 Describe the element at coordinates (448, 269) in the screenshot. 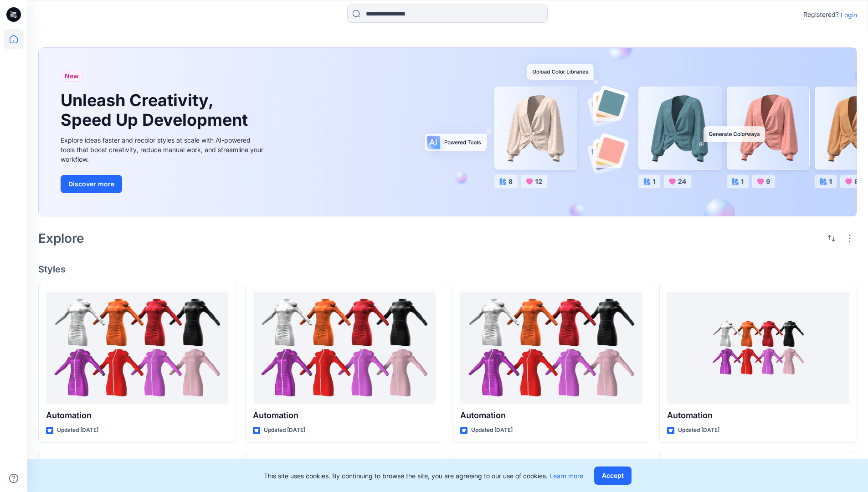

I see `h4: Styles` at that location.